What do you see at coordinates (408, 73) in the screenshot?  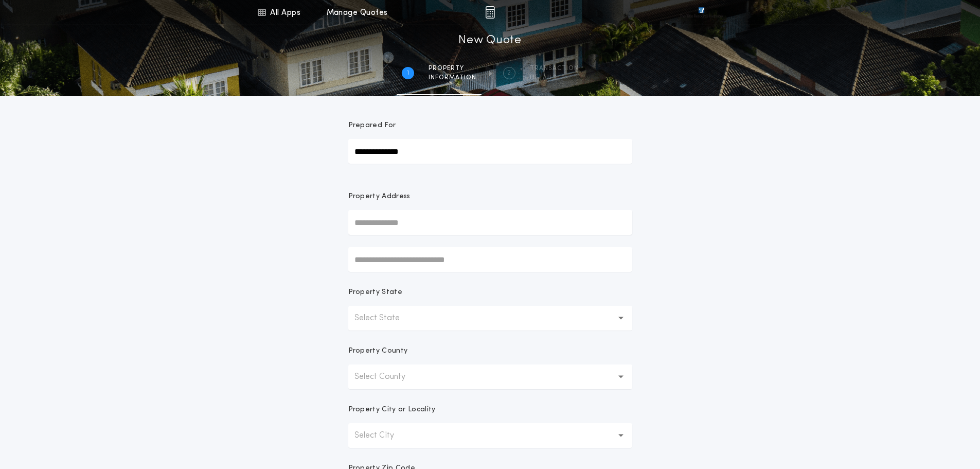 I see `h2: 1` at bounding box center [408, 73].